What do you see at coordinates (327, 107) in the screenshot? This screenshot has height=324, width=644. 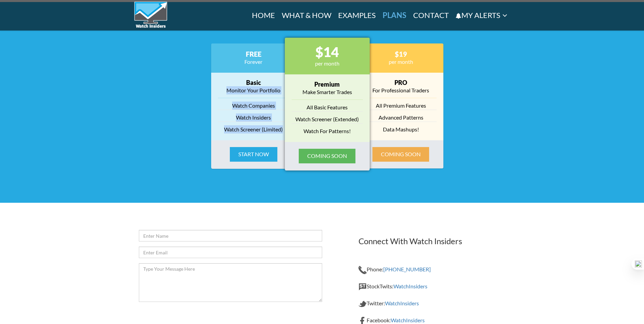 I see `li: All Basic Features` at bounding box center [327, 107].